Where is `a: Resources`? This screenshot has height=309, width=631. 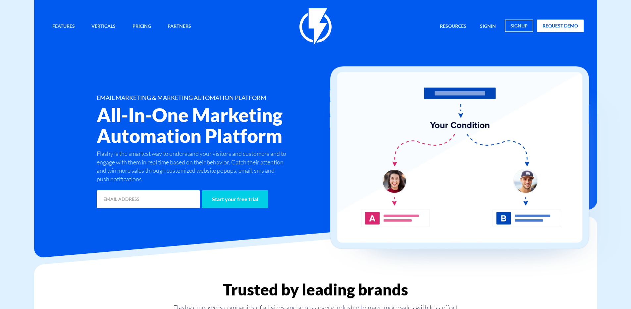
a: Resources is located at coordinates (453, 26).